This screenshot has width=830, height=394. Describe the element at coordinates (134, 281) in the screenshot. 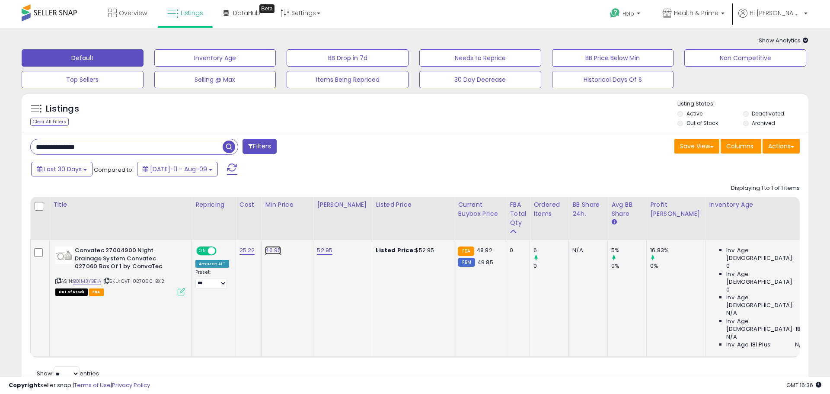

I see `span: | SKU: CVT-027060-BX.2` at that location.